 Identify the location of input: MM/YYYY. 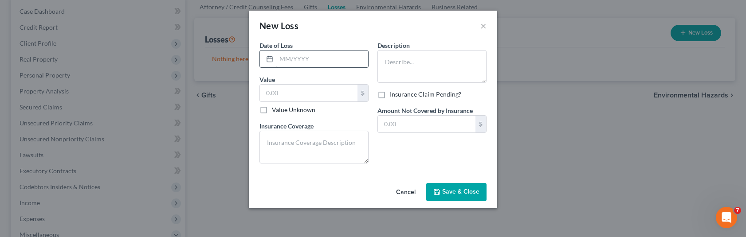
(322, 59).